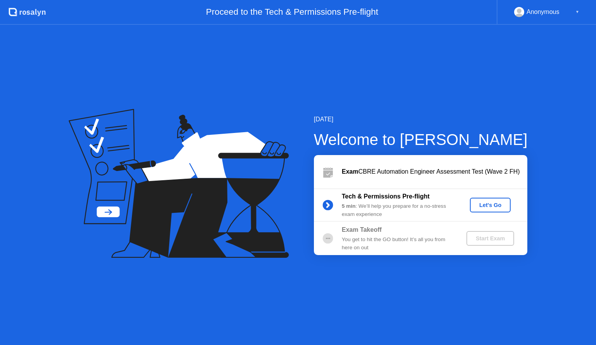 This screenshot has width=596, height=345. Describe the element at coordinates (490, 239) in the screenshot. I see `div: Start Exam` at that location.